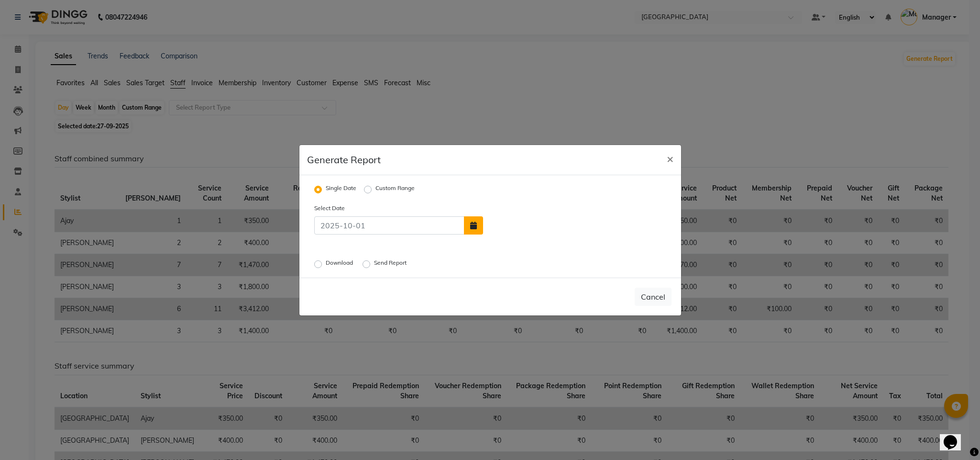  Describe the element at coordinates (395, 189) in the screenshot. I see `label: Custom Range` at that location.